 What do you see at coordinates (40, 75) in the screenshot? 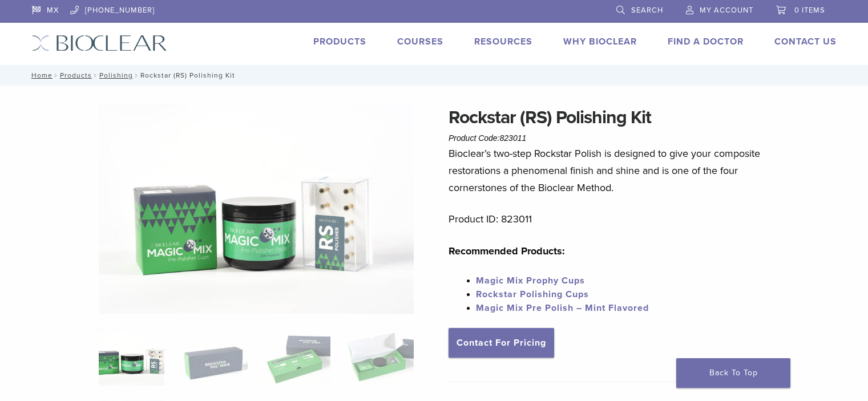
I see `a: Home` at bounding box center [40, 75].